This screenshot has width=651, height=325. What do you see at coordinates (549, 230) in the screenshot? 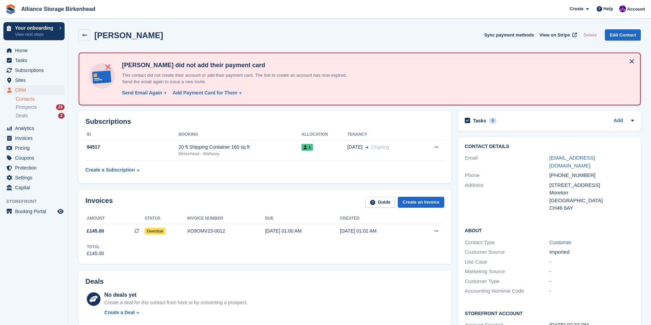
I see `h2: About` at bounding box center [549, 230].